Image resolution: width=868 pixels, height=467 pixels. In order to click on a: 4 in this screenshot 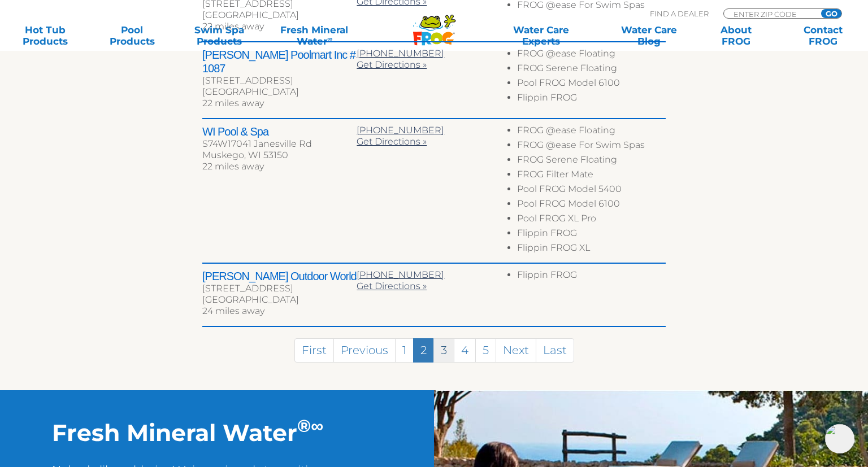, I will do `click(464, 350)`.